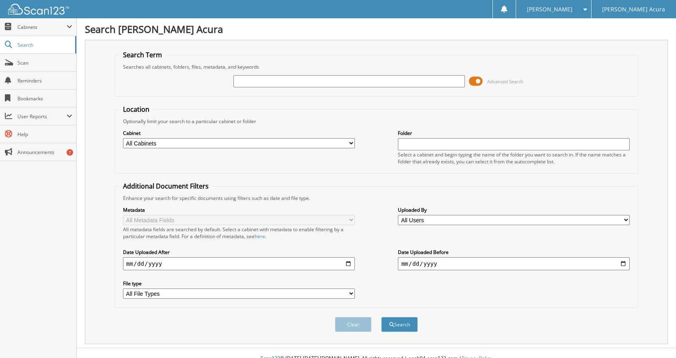 Image resolution: width=676 pixels, height=358 pixels. What do you see at coordinates (376, 198) in the screenshot?
I see `div: Enhance your search for specific documents using filters such as date and file type.` at bounding box center [376, 198].